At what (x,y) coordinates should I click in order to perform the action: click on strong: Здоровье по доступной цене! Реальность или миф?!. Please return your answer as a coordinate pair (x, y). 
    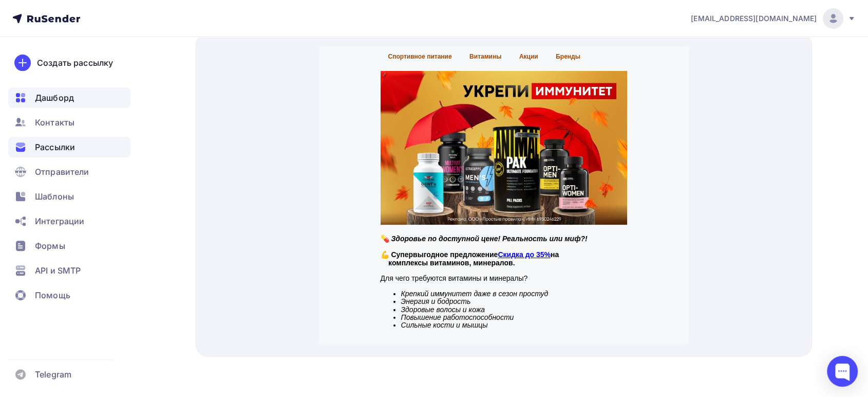
    Looking at the image, I should click on (170, 192).